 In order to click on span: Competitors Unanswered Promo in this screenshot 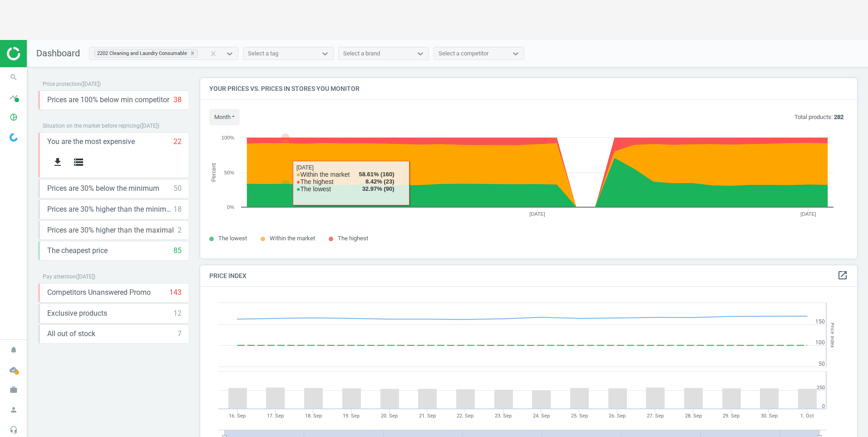, I will do `click(99, 292)`.